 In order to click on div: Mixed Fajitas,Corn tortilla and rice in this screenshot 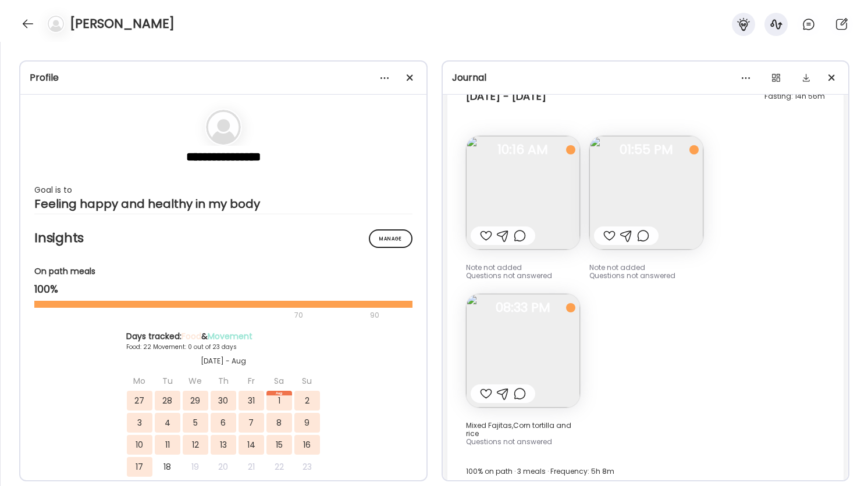, I will do `click(523, 430)`.